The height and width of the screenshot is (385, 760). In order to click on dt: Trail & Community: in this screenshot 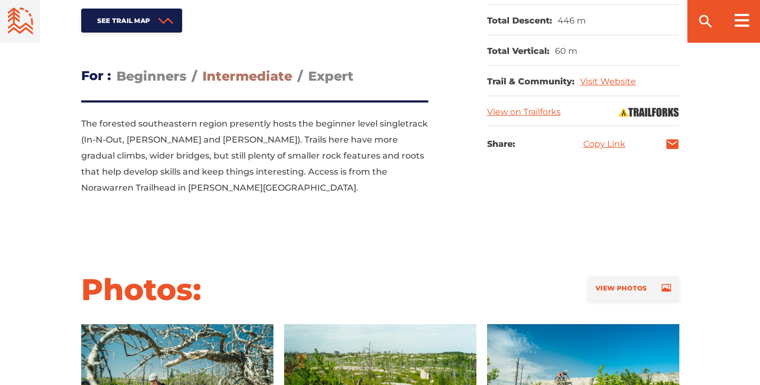, I will do `click(531, 82)`.